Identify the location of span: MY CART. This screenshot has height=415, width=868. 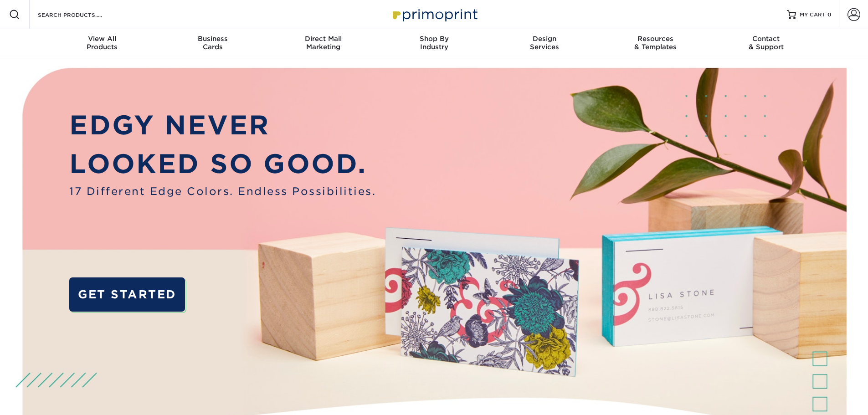
(813, 14).